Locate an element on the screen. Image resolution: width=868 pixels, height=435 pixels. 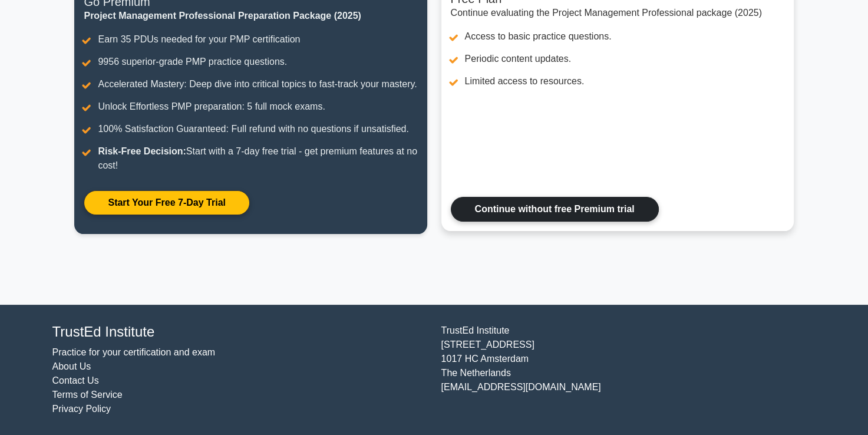
a: Continue without free Premium trial is located at coordinates (555, 210).